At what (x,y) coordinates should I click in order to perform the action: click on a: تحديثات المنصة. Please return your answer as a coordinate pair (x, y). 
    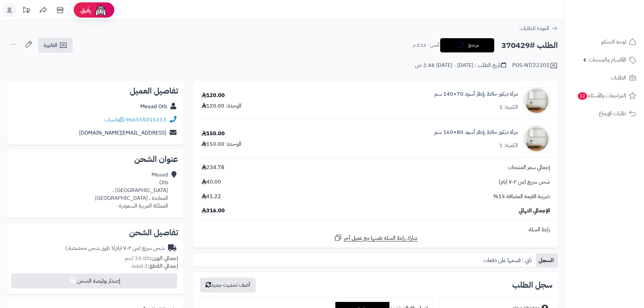
    Looking at the image, I should click on (26, 11).